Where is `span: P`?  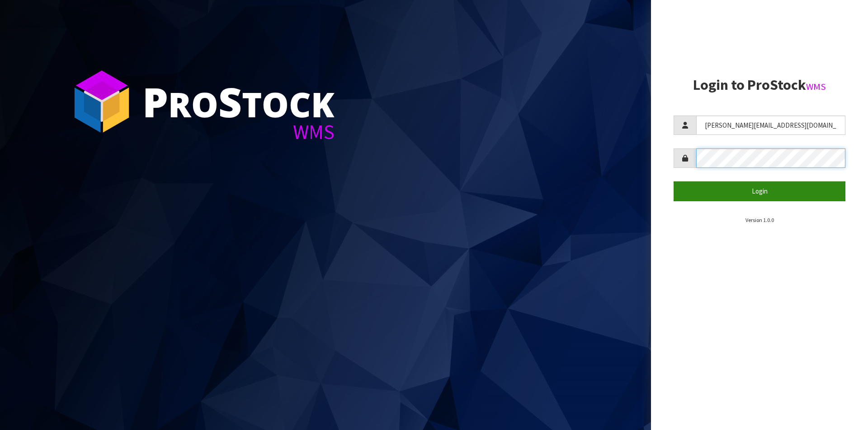 span: P is located at coordinates (155, 102).